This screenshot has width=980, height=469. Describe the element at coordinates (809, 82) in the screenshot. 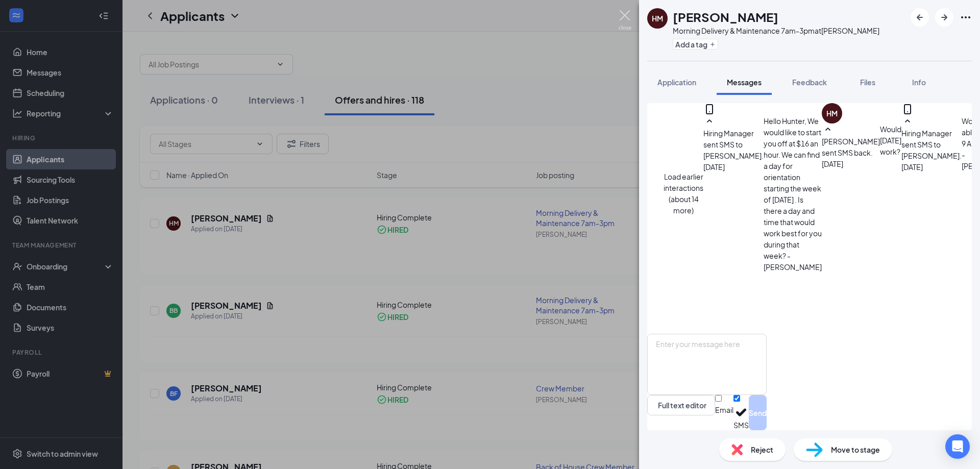

I see `span: Feedback` at that location.